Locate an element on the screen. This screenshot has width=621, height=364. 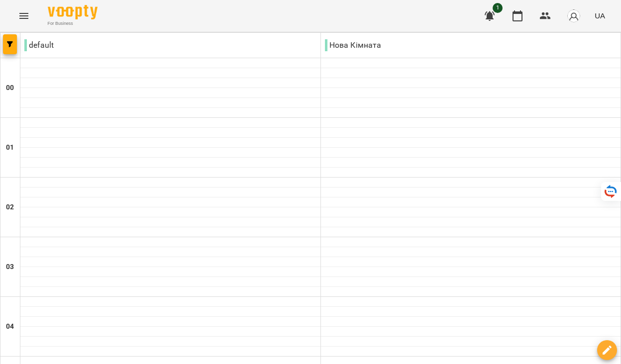
button: Menu is located at coordinates (24, 16).